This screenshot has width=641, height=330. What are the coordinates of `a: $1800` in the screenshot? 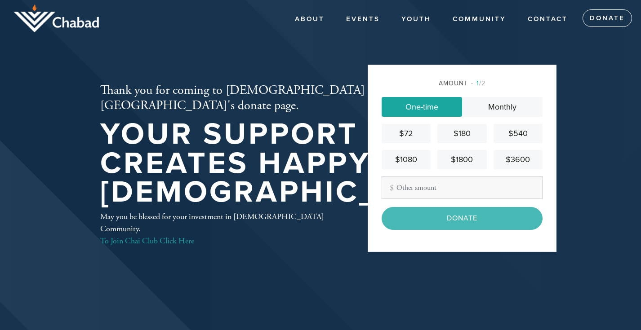 It's located at (462, 160).